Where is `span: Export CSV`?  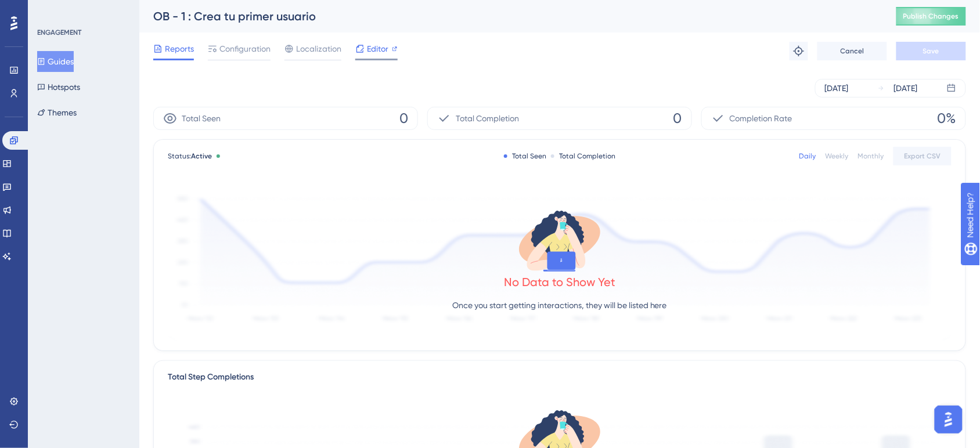
span: Export CSV is located at coordinates (922, 156).